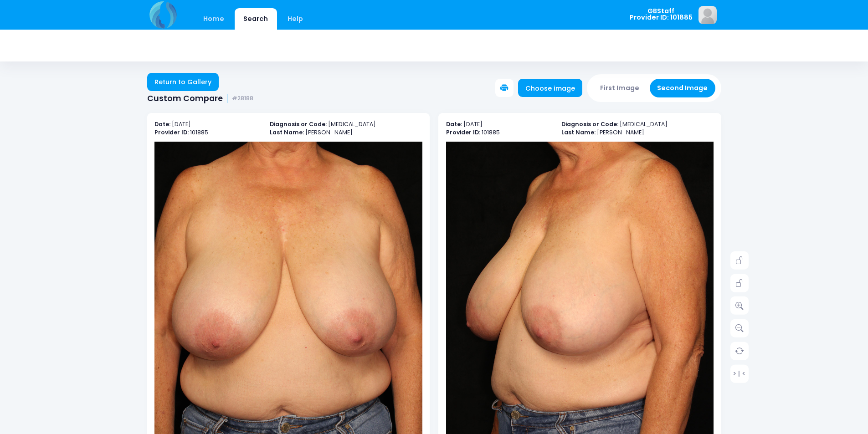 The height and width of the screenshot is (434, 868). What do you see at coordinates (620, 88) in the screenshot?
I see `button: First Image` at bounding box center [620, 88].